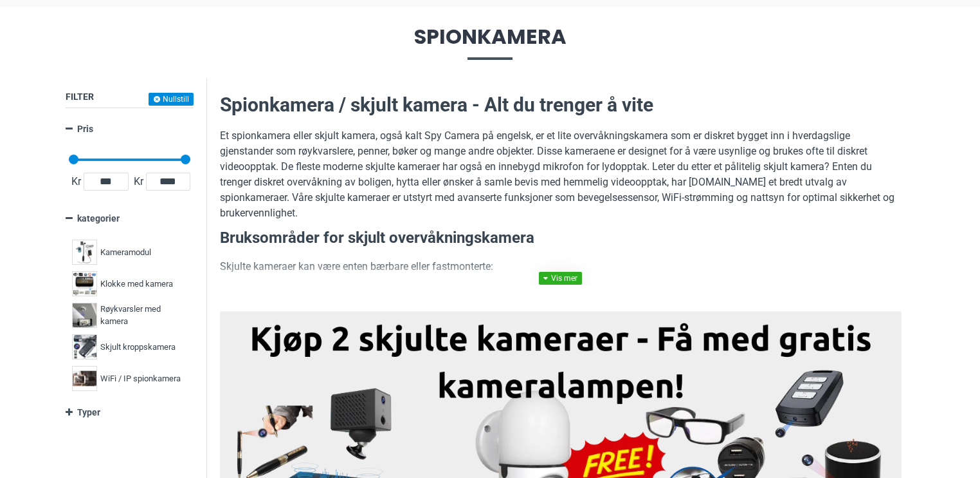 The image size is (980, 478). I want to click on span: Spionkamera, so click(490, 42).